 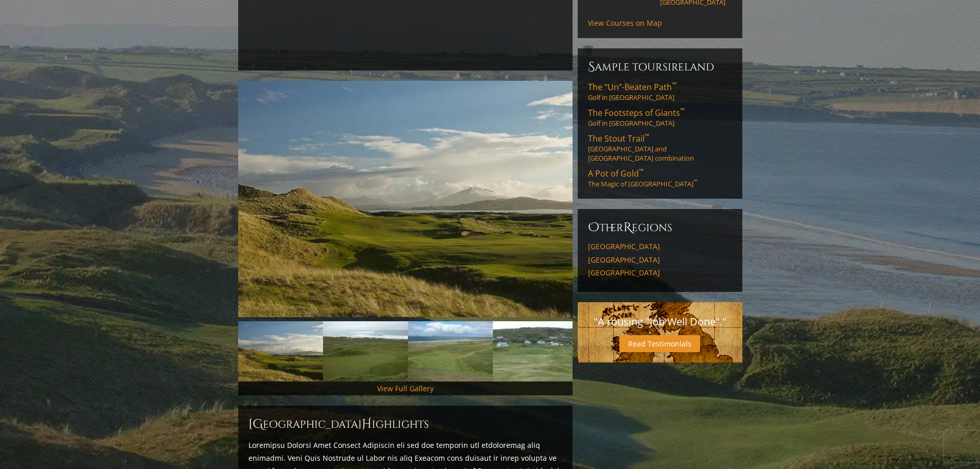 What do you see at coordinates (660, 67) in the screenshot?
I see `h6: Sample ToursIreland` at bounding box center [660, 67].